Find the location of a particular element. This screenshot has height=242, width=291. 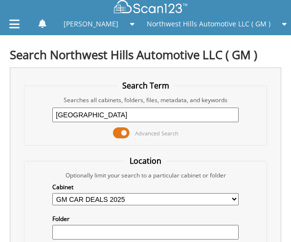

legend: Location is located at coordinates (145, 161).